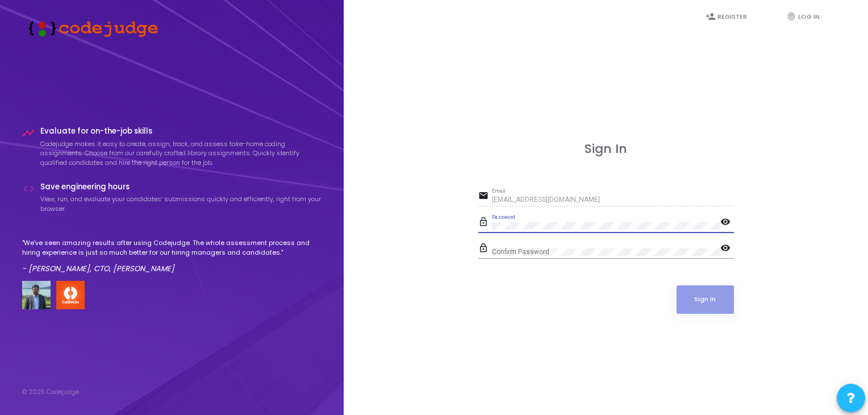 Image resolution: width=868 pixels, height=415 pixels. What do you see at coordinates (485, 197) in the screenshot?
I see `mat-icon: email` at bounding box center [485, 197].